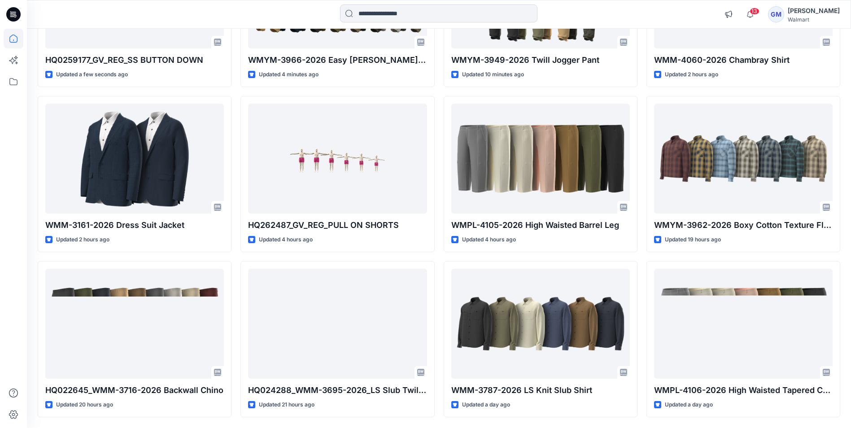 The width and height of the screenshot is (851, 428). What do you see at coordinates (337, 225) in the screenshot?
I see `p: HQ262487_GV_REG_PULL ON SHORTS` at bounding box center [337, 225].